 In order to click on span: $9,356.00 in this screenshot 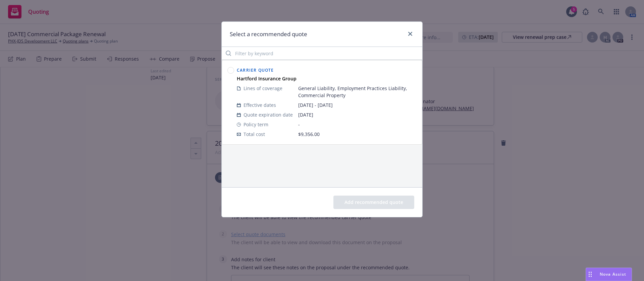, I will do `click(309, 134)`.